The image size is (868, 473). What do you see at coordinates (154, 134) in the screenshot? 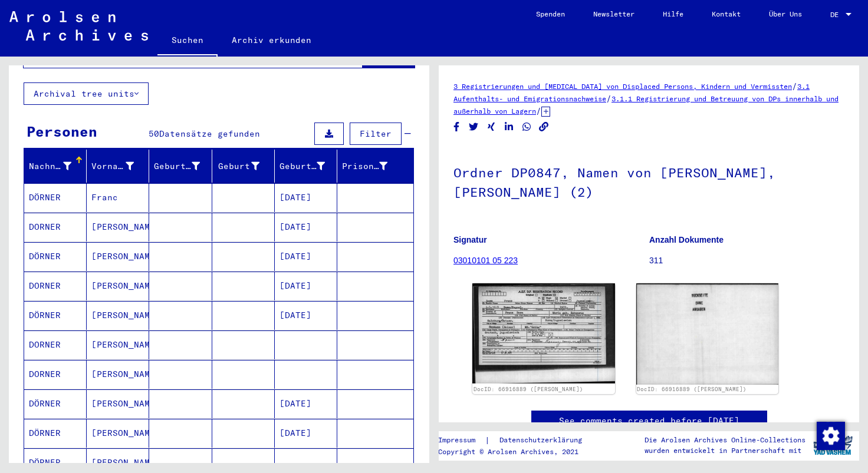
I see `span: 50` at bounding box center [154, 134].